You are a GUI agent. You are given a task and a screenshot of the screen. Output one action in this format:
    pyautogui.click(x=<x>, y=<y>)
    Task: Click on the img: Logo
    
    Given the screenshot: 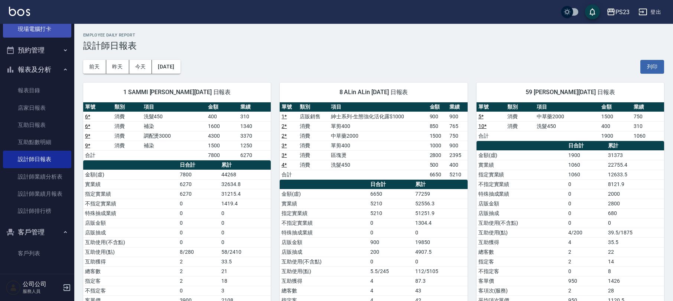 What is the action you would take?
    pyautogui.click(x=19, y=11)
    